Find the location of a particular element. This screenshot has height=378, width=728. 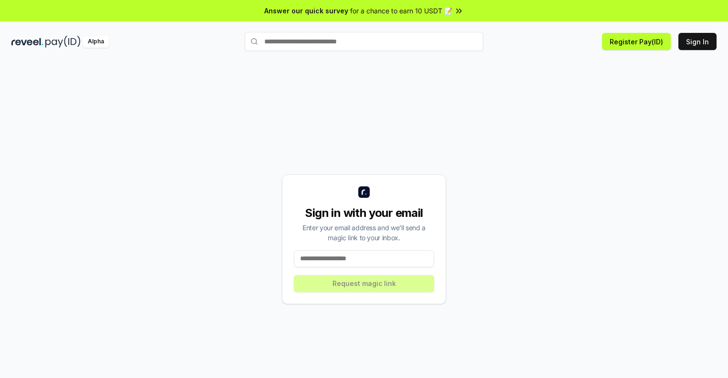

img: reveel_dark is located at coordinates (27, 42).